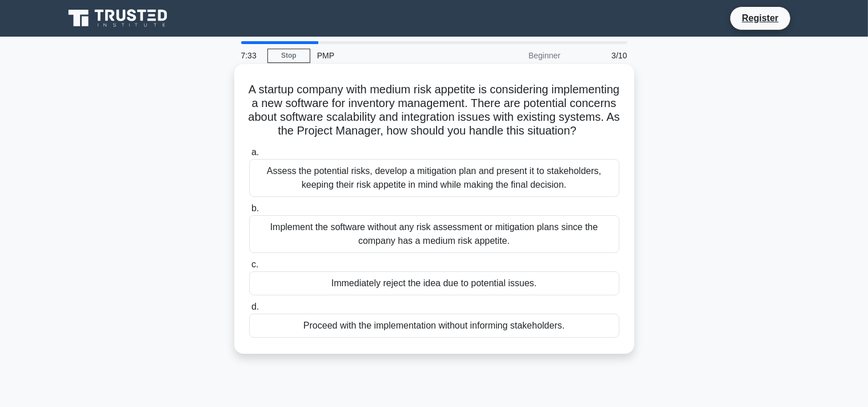 Image resolution: width=868 pixels, height=407 pixels. I want to click on span: a., so click(255, 151).